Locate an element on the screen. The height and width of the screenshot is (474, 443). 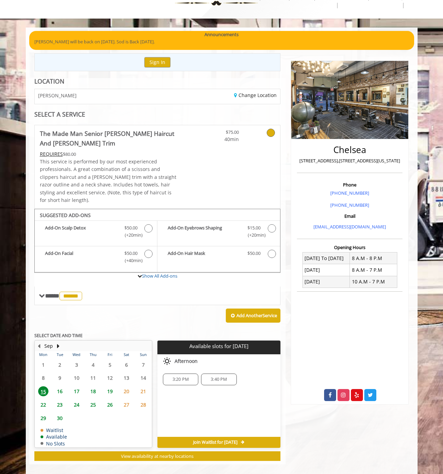
b: Add-On Eyebrows Shaping is located at coordinates (204, 231).